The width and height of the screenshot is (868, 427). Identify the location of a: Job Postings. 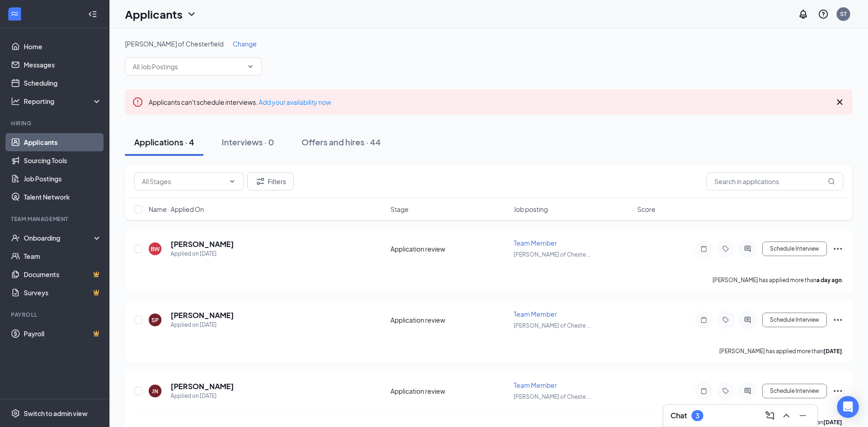
(62, 179).